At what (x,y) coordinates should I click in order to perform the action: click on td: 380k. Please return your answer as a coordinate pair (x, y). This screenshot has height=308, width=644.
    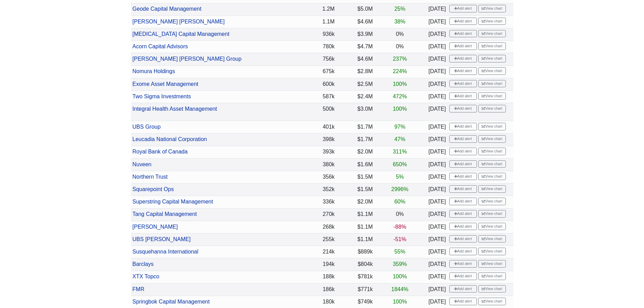
    Looking at the image, I should click on (318, 165).